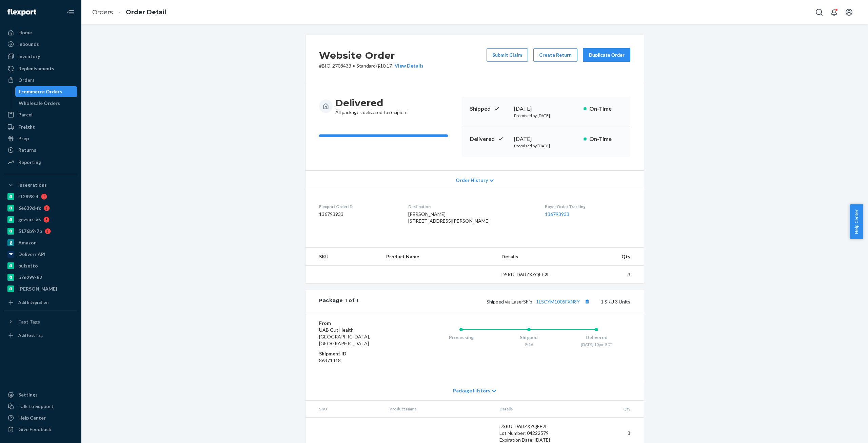  Describe the element at coordinates (371, 106) in the screenshot. I see `div: All packages delivered to recipient` at that location.